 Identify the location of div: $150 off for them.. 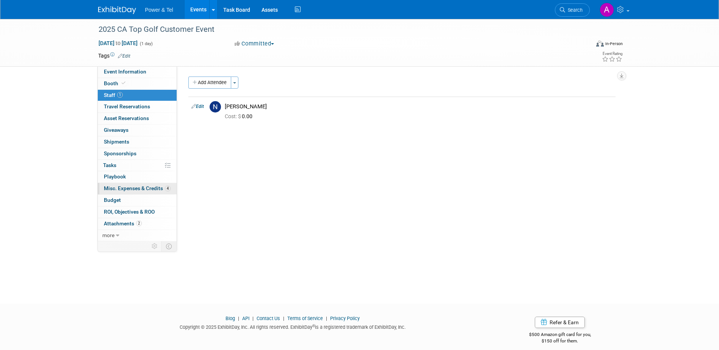
(560, 341).